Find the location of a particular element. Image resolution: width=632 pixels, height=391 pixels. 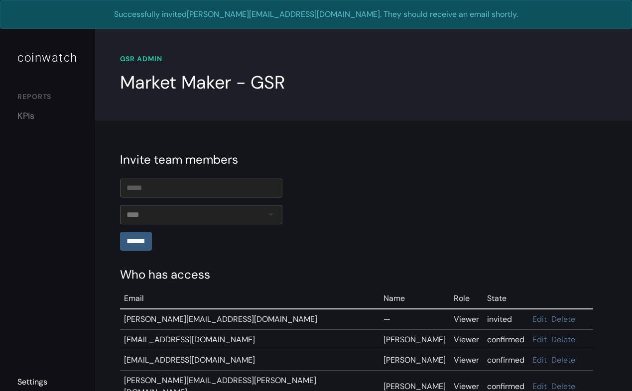

td: Email is located at coordinates (249, 299).